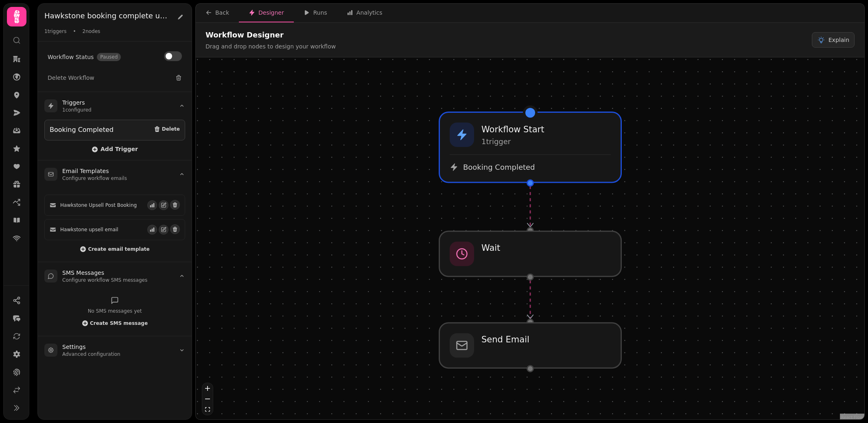 This screenshot has width=868, height=423. I want to click on span: Create SMS message, so click(119, 323).